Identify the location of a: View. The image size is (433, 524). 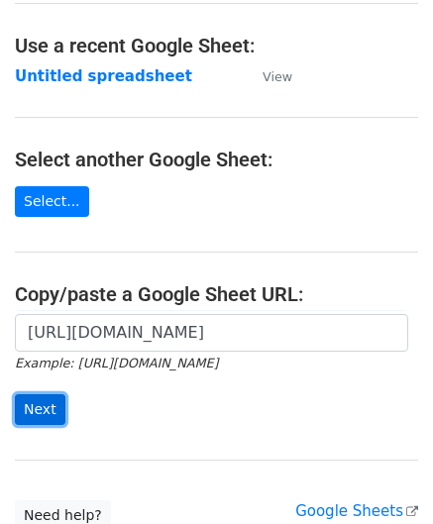
(268, 76).